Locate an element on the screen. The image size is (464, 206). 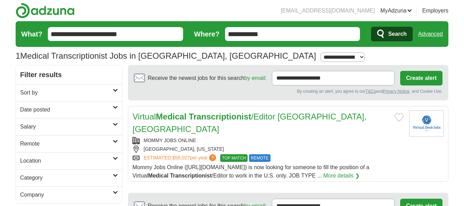
h2: Remote is located at coordinates (66, 144).